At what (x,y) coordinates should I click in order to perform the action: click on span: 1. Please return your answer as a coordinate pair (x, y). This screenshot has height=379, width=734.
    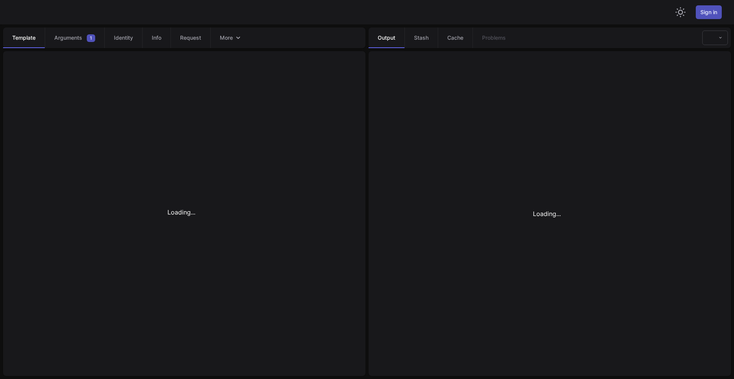
    Looking at the image, I should click on (91, 38).